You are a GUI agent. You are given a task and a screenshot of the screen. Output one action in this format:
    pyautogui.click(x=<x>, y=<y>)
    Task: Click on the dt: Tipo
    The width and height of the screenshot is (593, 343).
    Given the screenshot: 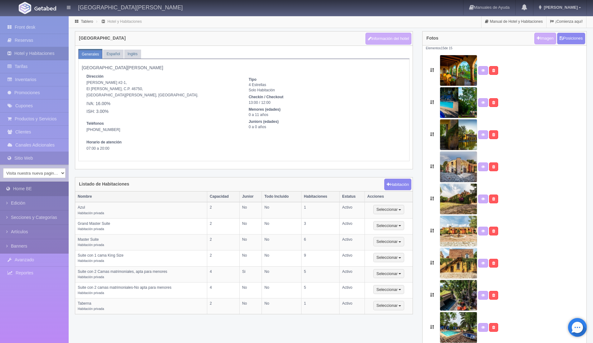 What is the action you would take?
    pyautogui.click(x=325, y=80)
    